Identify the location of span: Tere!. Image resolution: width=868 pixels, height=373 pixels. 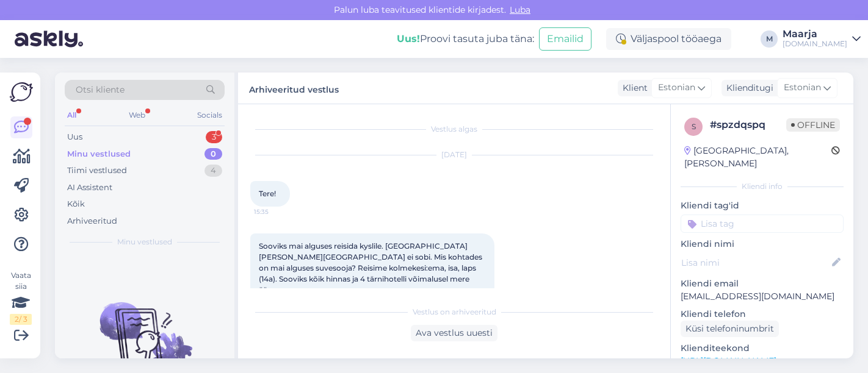
(268, 193).